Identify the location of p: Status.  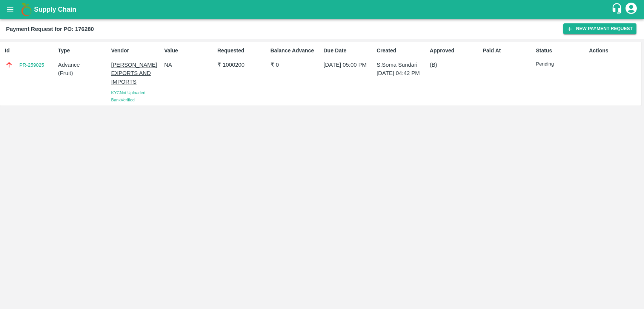
(561, 50).